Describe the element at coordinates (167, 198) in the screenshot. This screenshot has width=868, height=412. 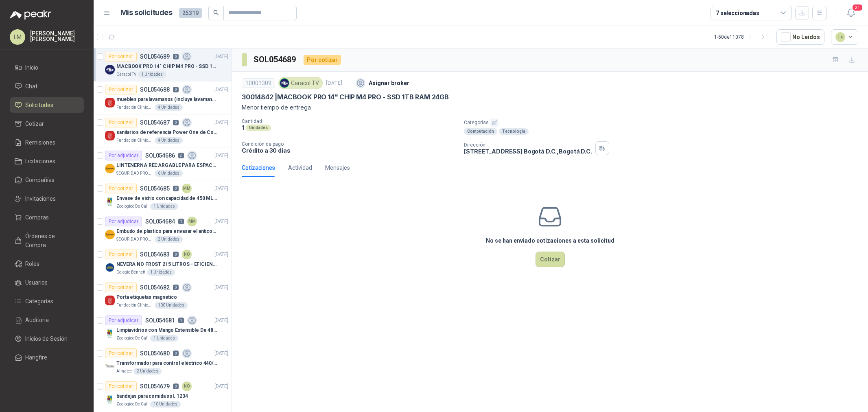
I see `p: Envase de vidrio con capacidad de 450 ML – 9X8X8 CM Caja x 12 unidades` at that location.